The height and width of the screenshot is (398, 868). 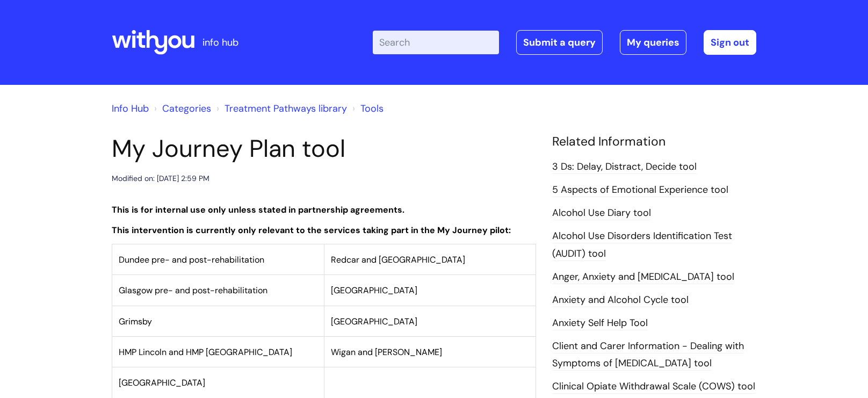 What do you see at coordinates (620, 301) in the screenshot?
I see `a: Anxiety and Alcohol Cycle tool` at bounding box center [620, 301].